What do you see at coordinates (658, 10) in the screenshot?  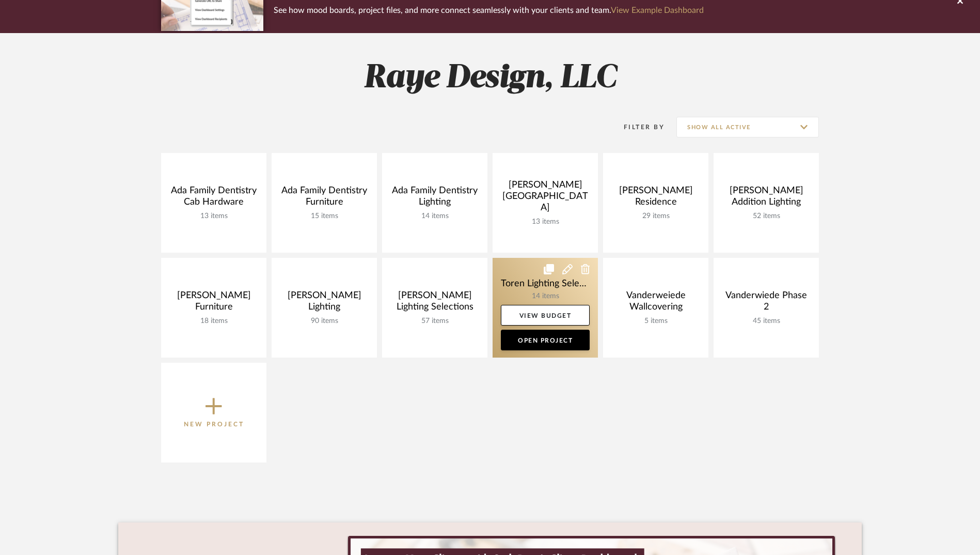 I see `a: View Example Dashboard` at bounding box center [658, 10].